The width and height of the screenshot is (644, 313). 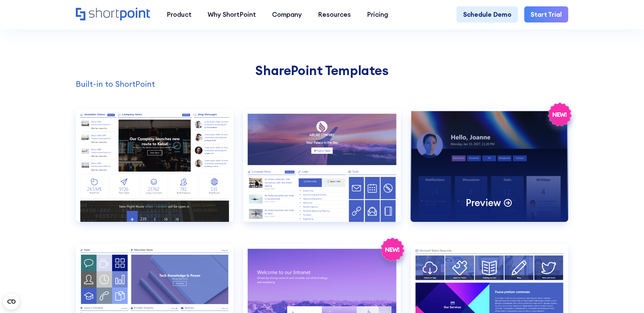 What do you see at coordinates (179, 14) in the screenshot?
I see `a: Product` at bounding box center [179, 14].